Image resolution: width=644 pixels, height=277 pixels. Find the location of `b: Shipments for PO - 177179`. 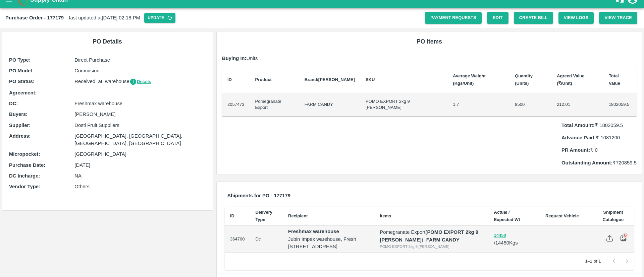

b: Shipments for PO - 177179 is located at coordinates (259, 196).